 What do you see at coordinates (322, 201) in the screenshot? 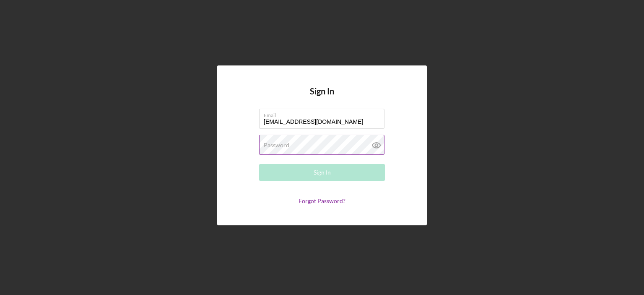
I see `a: Forgot Password?` at bounding box center [322, 201].